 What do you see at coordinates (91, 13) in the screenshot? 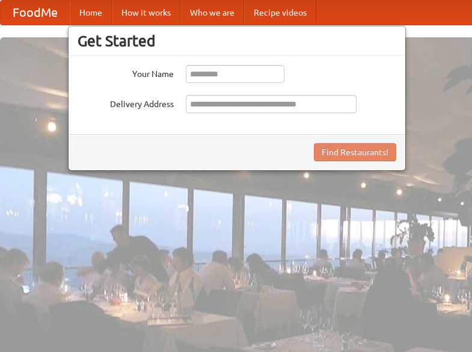
I see `a: Home` at bounding box center [91, 13].